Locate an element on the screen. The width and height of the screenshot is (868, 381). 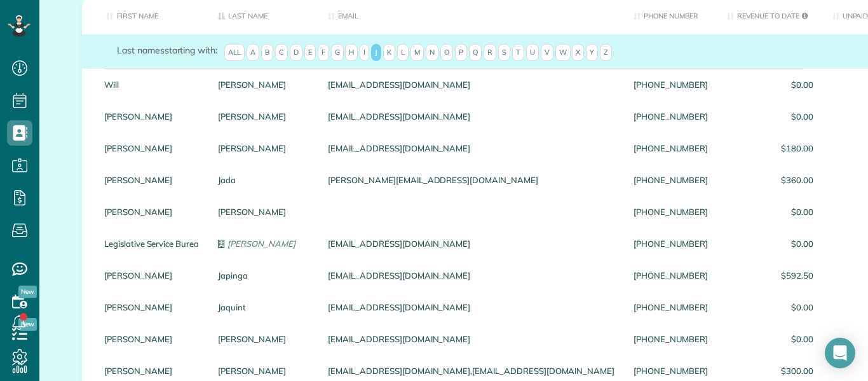
span: $592.50 is located at coordinates (770, 275).